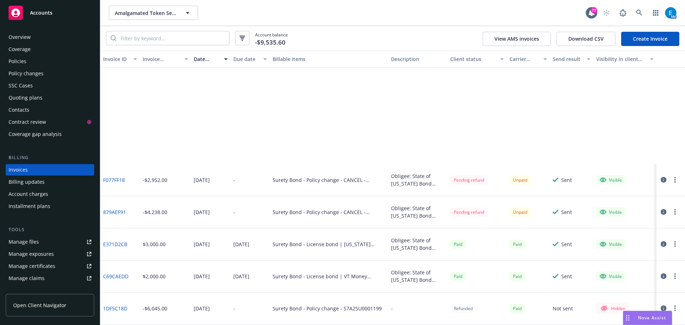 The width and height of the screenshot is (685, 325). I want to click on a: Manage BORs, so click(50, 290).